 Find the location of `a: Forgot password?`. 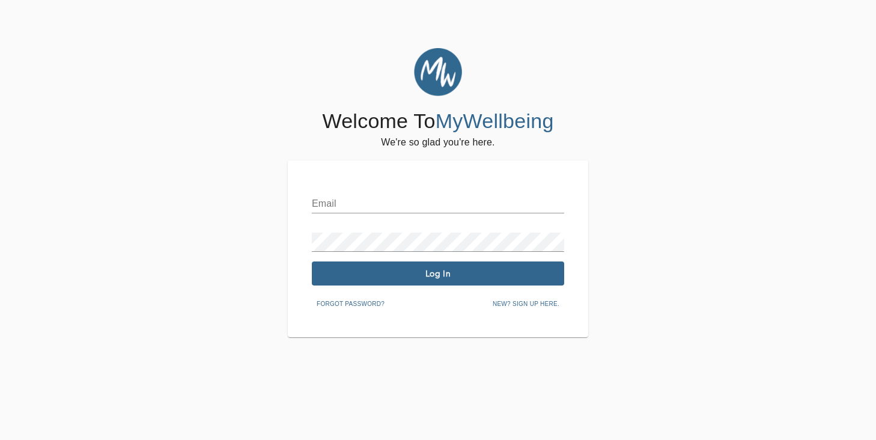

a: Forgot password? is located at coordinates (350, 303).